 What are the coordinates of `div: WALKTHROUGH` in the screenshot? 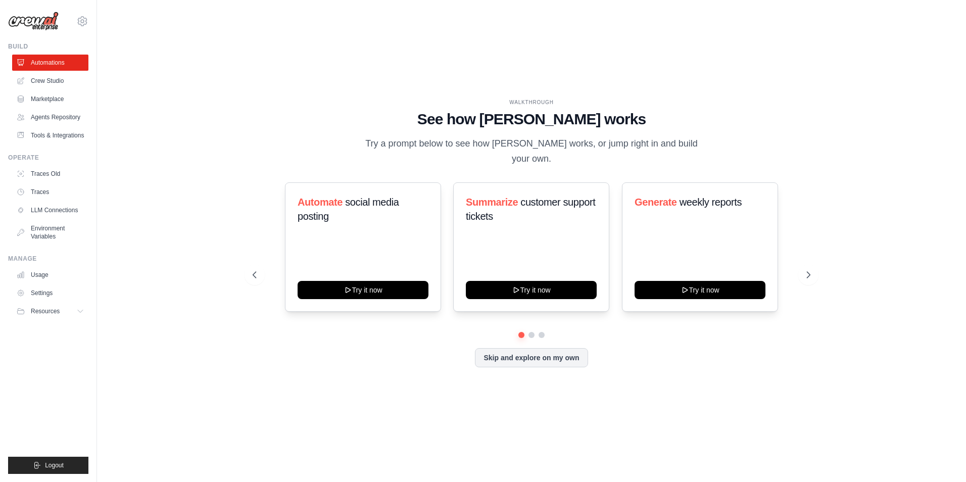 It's located at (531, 102).